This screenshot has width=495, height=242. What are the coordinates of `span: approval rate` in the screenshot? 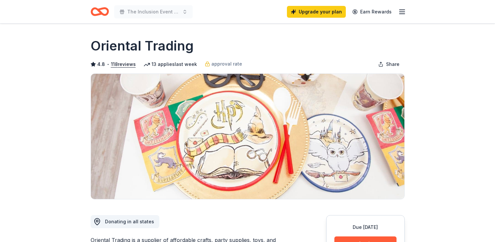 It's located at (227, 64).